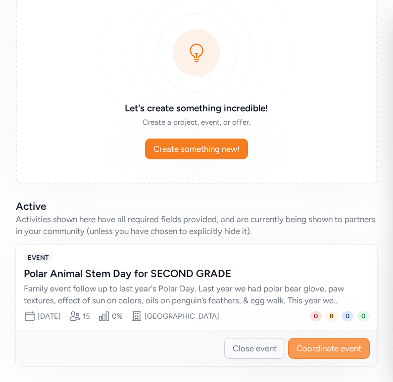 This screenshot has width=393, height=382. What do you see at coordinates (197, 149) in the screenshot?
I see `span: Create something new!` at bounding box center [197, 149].